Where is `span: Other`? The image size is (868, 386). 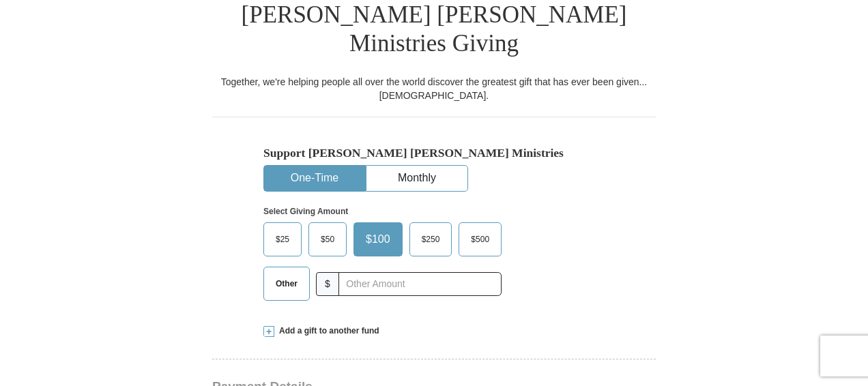
span: Other is located at coordinates (287, 284).